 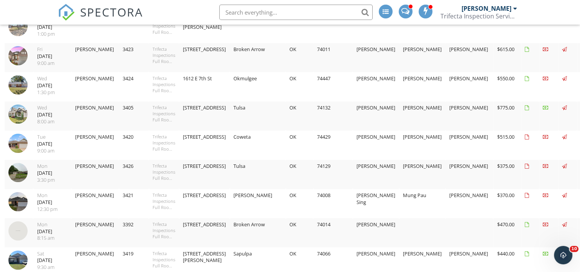 What do you see at coordinates (333, 58) in the screenshot?
I see `td: 74011` at bounding box center [333, 58].